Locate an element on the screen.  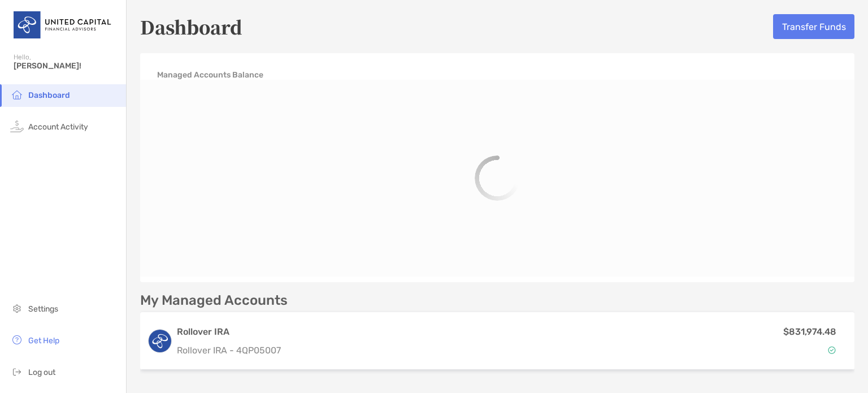
span: Account Activity is located at coordinates (58, 127).